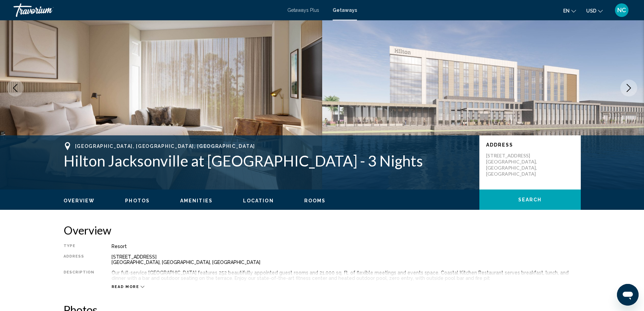 Image resolution: width=644 pixels, height=311 pixels. What do you see at coordinates (15, 88) in the screenshot?
I see `button: Previous image` at bounding box center [15, 88].